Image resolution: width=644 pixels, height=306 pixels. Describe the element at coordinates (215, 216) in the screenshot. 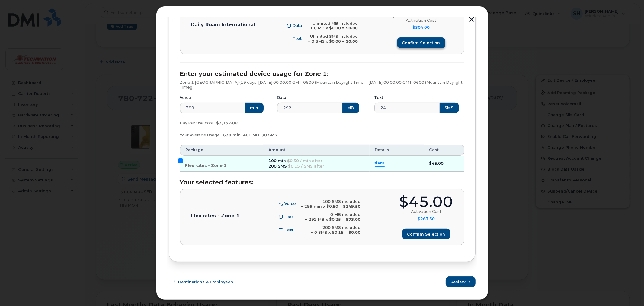

I see `p: Flex rates - Zone 1` at that location.